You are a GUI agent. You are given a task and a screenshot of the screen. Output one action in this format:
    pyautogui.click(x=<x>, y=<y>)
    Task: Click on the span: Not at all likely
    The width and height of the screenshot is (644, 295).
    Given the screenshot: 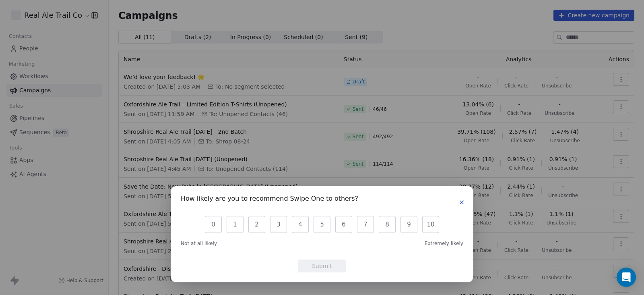 What is the action you would take?
    pyautogui.click(x=199, y=243)
    